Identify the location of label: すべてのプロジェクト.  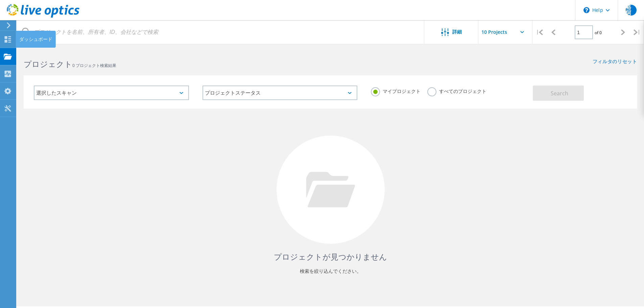
(457, 91).